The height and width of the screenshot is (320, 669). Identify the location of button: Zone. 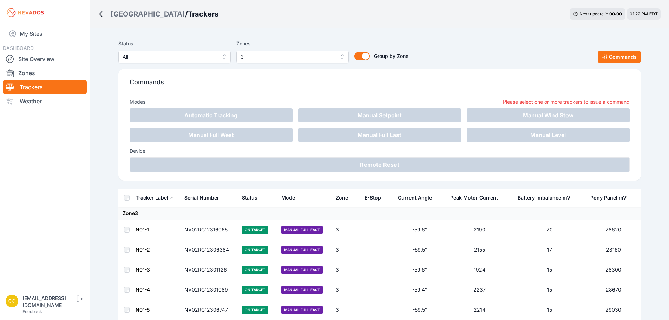
(344, 198).